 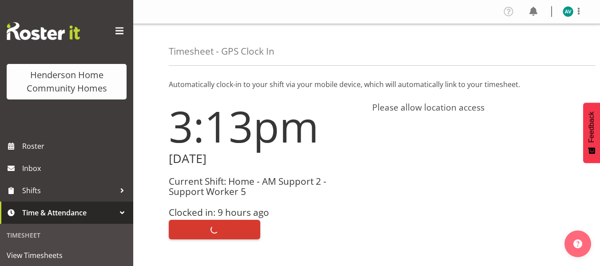 What do you see at coordinates (265, 187) in the screenshot?
I see `h3: Current Shift: Home - AM Support 2 - Support Worker 5` at bounding box center [265, 187].